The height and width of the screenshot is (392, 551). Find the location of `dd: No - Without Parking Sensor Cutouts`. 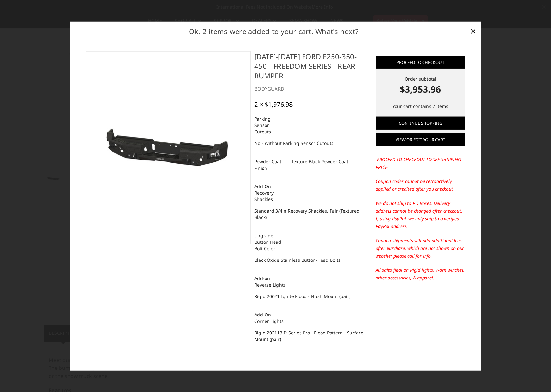

dd: No - Without Parking Sensor Cutouts is located at coordinates (294, 143).